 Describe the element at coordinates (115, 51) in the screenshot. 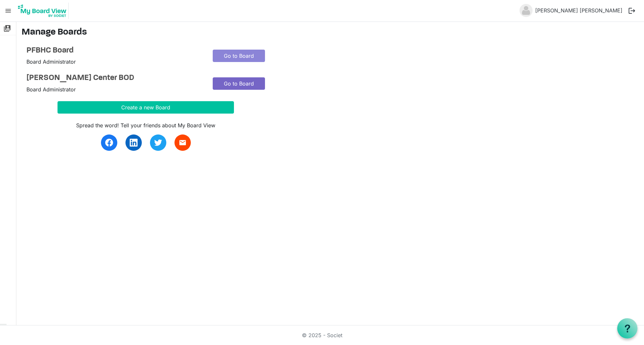

I see `a: PFBHC Board` at that location.